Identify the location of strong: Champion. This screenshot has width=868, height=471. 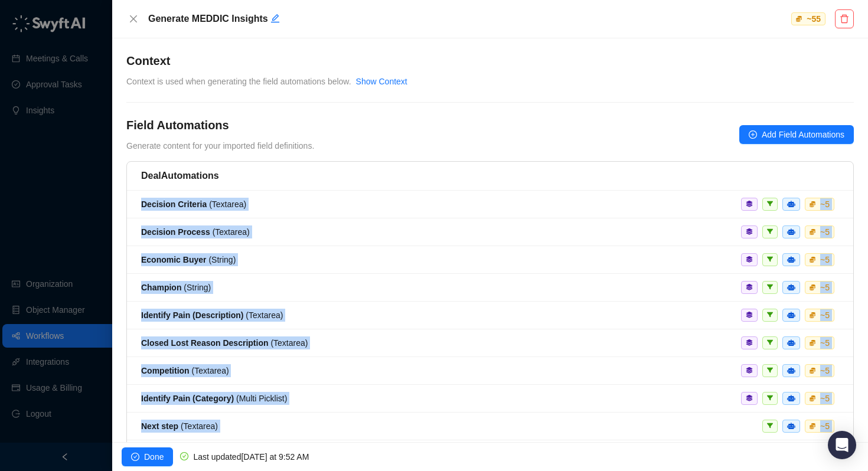
(161, 288).